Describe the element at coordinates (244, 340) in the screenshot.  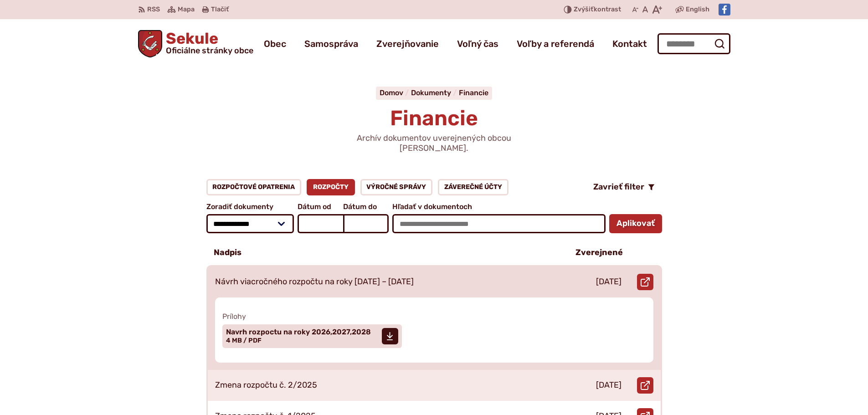
I see `span: 4 MB / PDF` at that location.